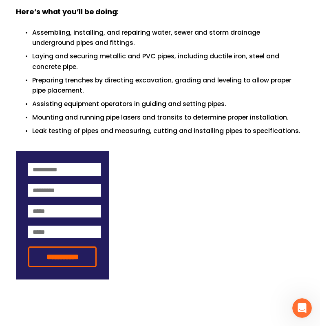 The height and width of the screenshot is (326, 320). What do you see at coordinates (168, 130) in the screenshot?
I see `p: Leak testing of pipes and measuring, cutting and installing pipes to specifications.` at bounding box center [168, 130].